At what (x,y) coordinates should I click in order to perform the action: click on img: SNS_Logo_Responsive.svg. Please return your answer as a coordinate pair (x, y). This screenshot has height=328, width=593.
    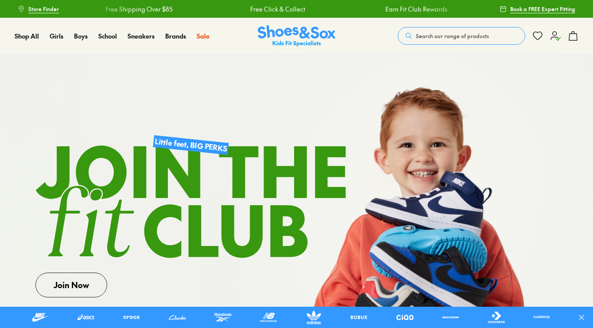
    Looking at the image, I should click on (297, 36).